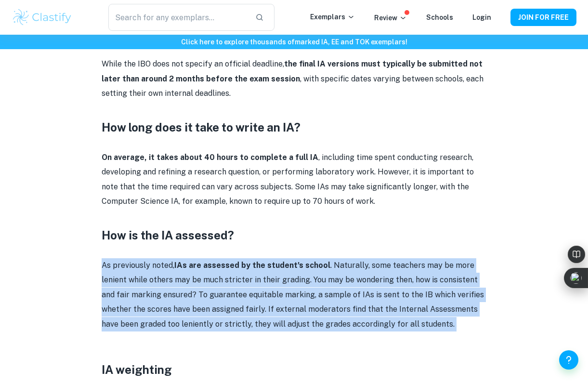 The image size is (588, 384). Describe the element at coordinates (294, 42) in the screenshot. I see `h6: Click here to explore thousands of marked IA, EE and TOK exemplars !` at that location.